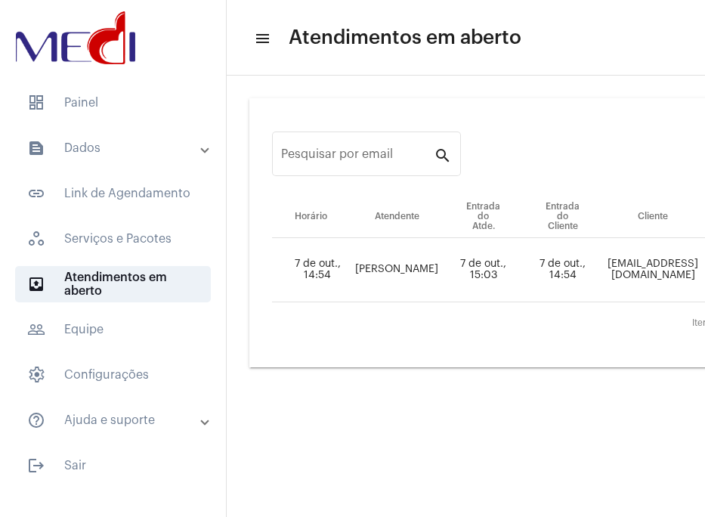  Describe the element at coordinates (114, 420) in the screenshot. I see `mat-panel-title: Ajuda e suporte` at that location.